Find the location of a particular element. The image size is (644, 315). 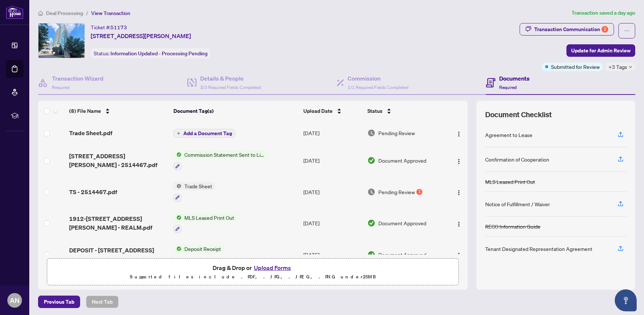

p: Supported files include .PDF, .JPG, .JPEG, .PNG under 25 MB is located at coordinates (253, 277).